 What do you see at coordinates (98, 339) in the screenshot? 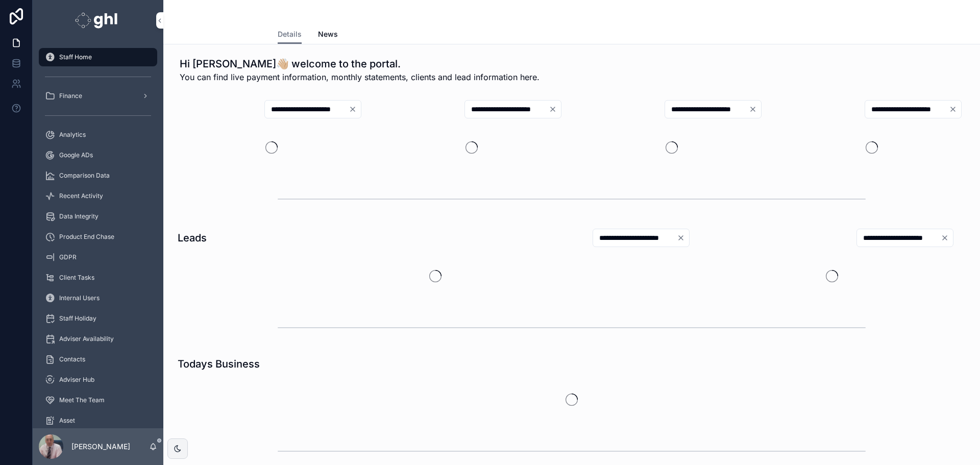
I see `a: Adviser Availability` at bounding box center [98, 339].